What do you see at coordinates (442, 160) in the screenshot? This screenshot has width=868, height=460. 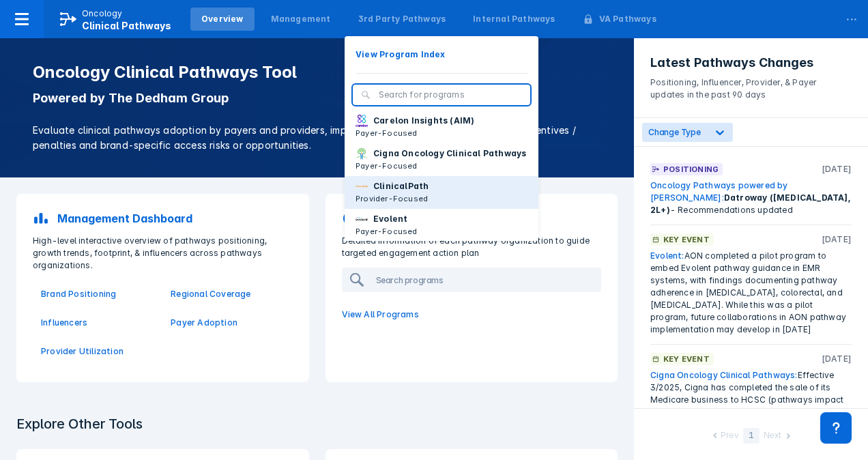 I see `button: Cigna Oncology Clinical PathwaysPayer-Focused` at bounding box center [442, 160].